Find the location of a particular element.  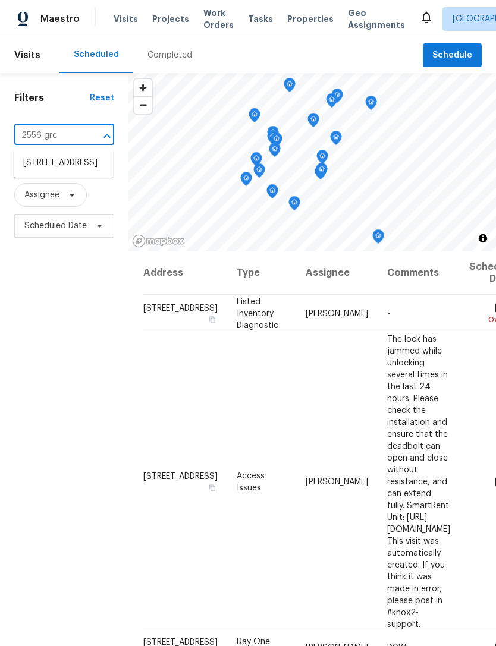

button: Close is located at coordinates (107, 136).